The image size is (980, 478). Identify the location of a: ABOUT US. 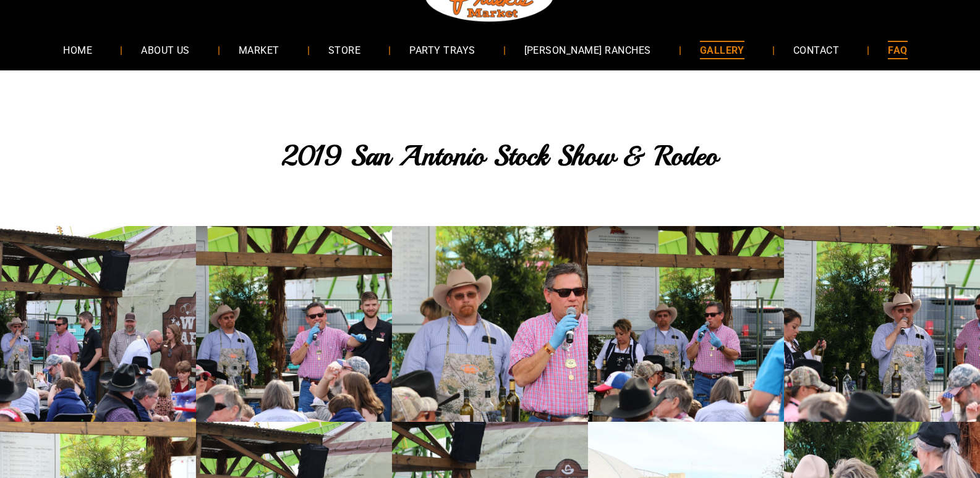
(165, 49).